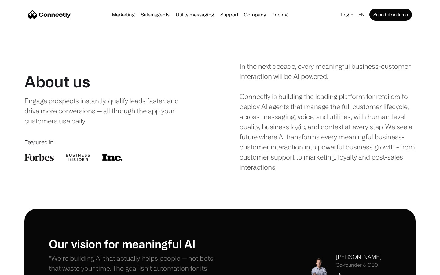  What do you see at coordinates (108, 111) in the screenshot?
I see `div: Engage prospects instantly, qualify leads faster, and drive more conversions — all through the ap...` at bounding box center [108, 111].